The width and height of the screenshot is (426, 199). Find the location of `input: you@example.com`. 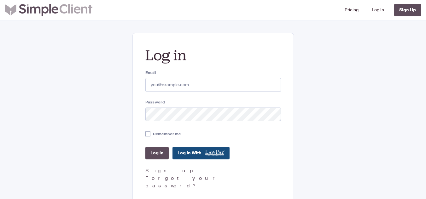

input: you@example.com is located at coordinates (213, 85).